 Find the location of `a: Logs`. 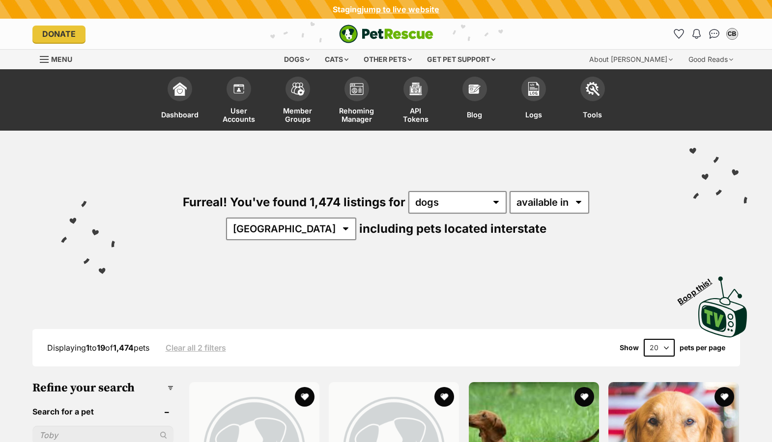

a: Logs is located at coordinates (534, 101).